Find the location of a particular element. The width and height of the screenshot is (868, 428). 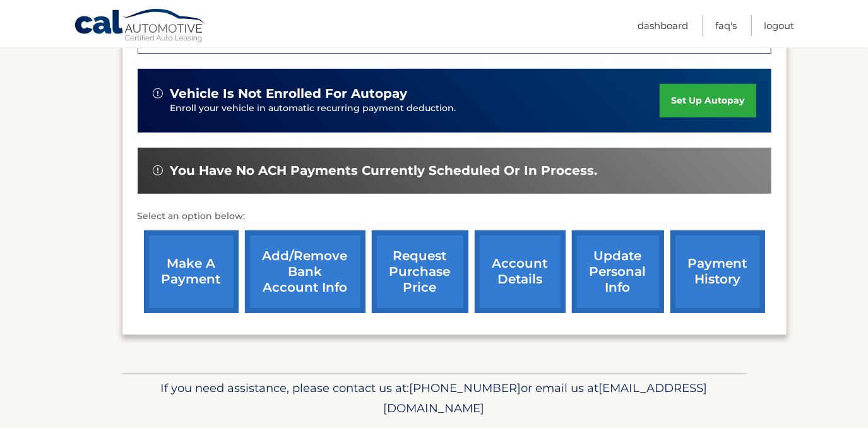

a: payment history is located at coordinates (718, 271).